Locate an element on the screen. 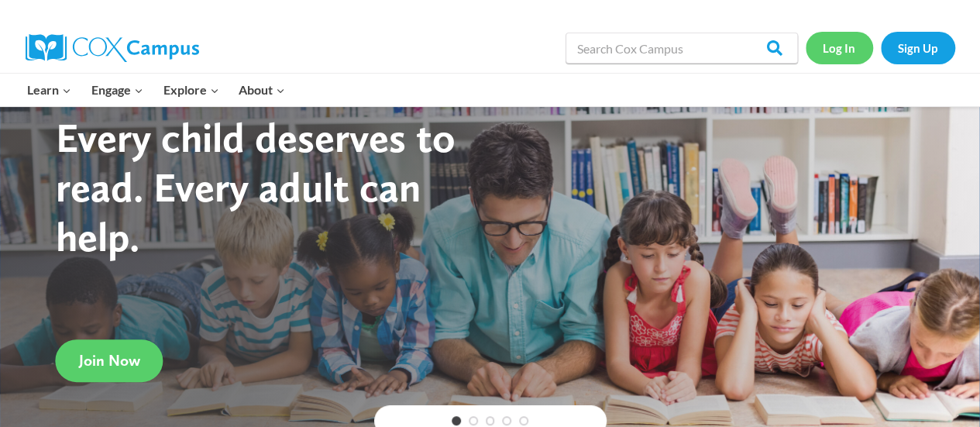 This screenshot has width=980, height=427. a: Join Now is located at coordinates (109, 361).